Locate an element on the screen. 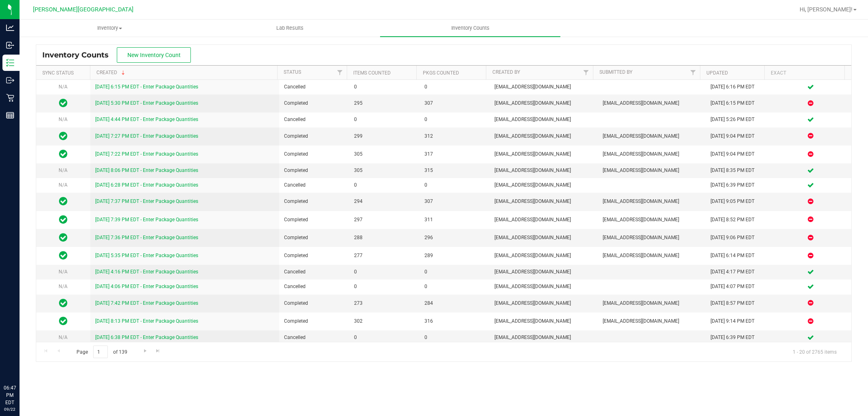  a: Go to the last page is located at coordinates (158, 351).